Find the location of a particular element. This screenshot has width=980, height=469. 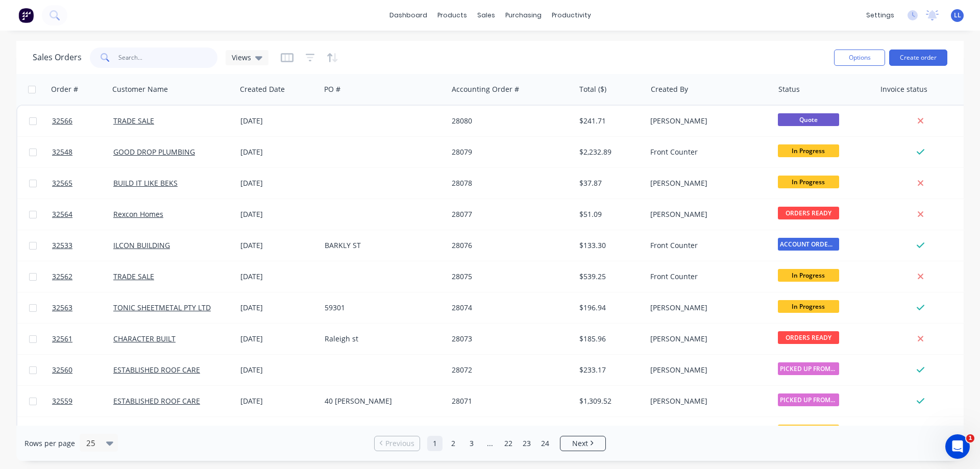

div: BARKLY ST is located at coordinates (381, 245).